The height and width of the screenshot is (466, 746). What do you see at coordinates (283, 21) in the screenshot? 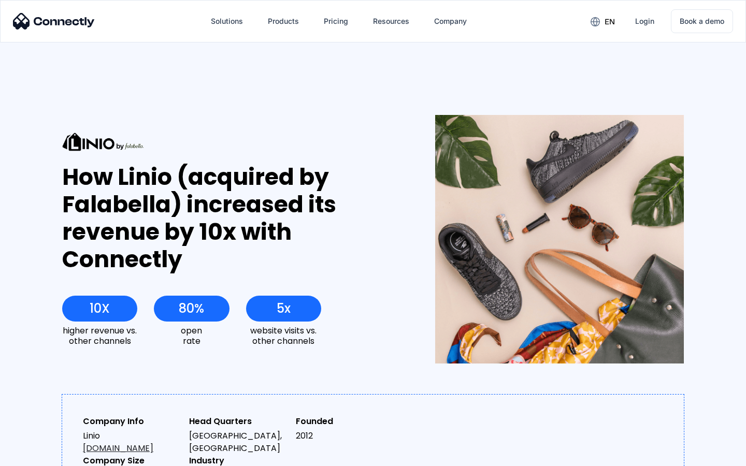
I see `div: Products` at bounding box center [283, 21].